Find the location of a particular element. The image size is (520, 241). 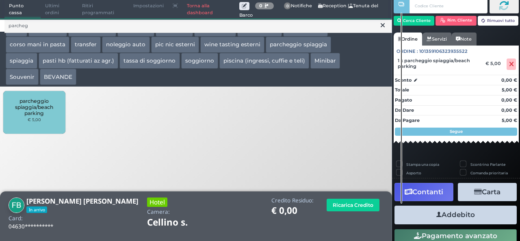

button: Minibar is located at coordinates (325, 61).